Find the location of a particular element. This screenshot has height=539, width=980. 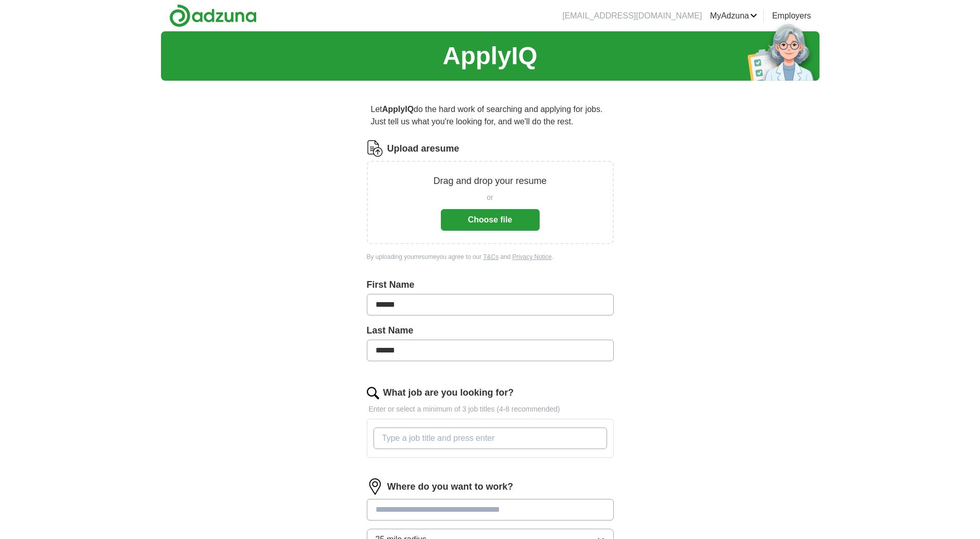

a: Employers is located at coordinates (791, 16).